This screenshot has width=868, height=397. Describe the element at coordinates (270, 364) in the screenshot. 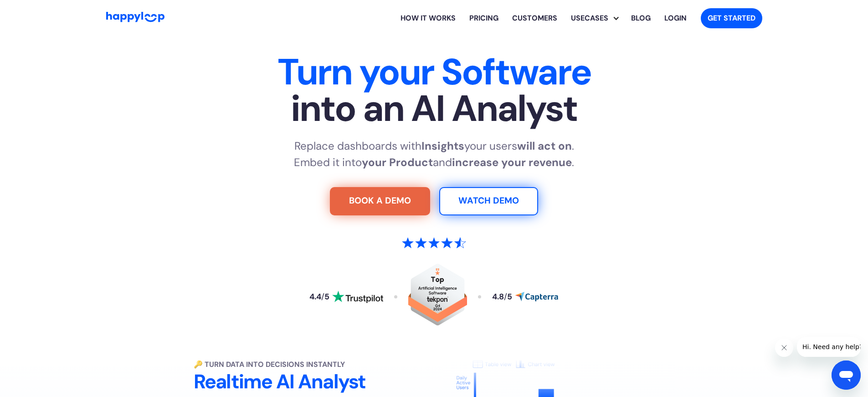

I see `strong: 🔑 Turn Data into Decisions Instantly` at that location.